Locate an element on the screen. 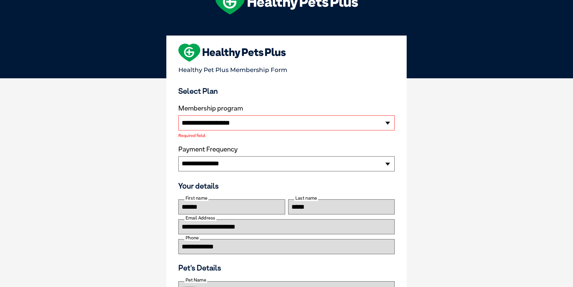 The image size is (573, 287). label: Required field. is located at coordinates (286, 135).